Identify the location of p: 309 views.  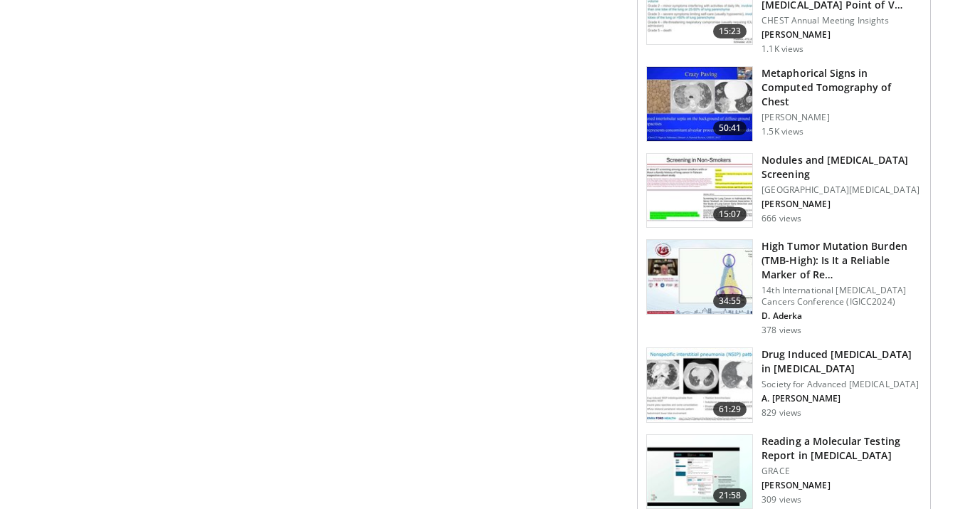
(781, 499).